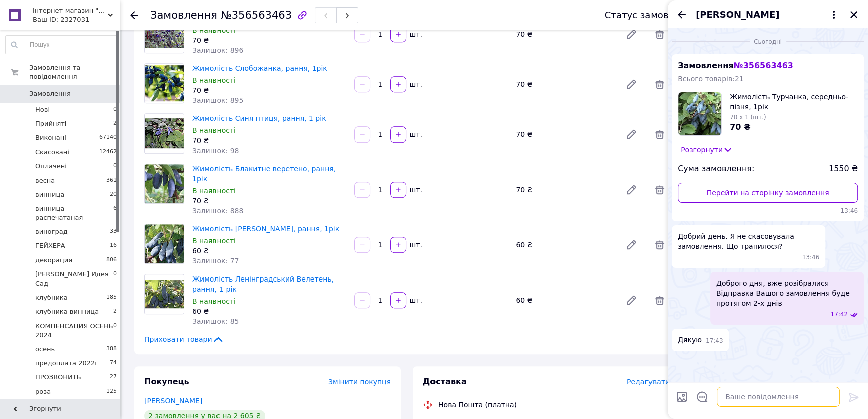  Describe the element at coordinates (217, 50) in the screenshot. I see `span: Залишок: 896` at that location.